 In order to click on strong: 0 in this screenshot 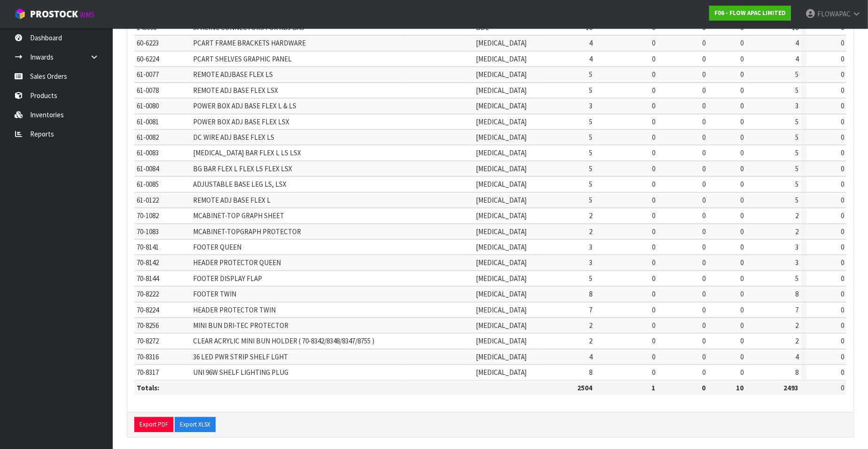, I will do `click(703, 388)`.